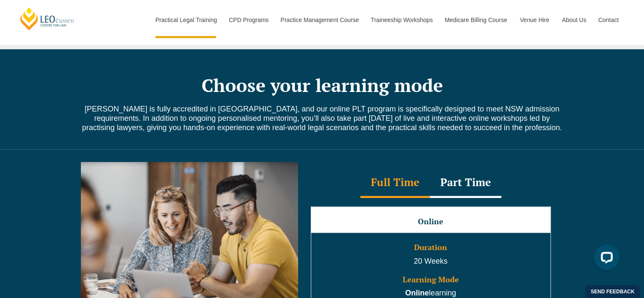 The height and width of the screenshot is (298, 644). What do you see at coordinates (431, 280) in the screenshot?
I see `h3: Learning Mode` at bounding box center [431, 280].